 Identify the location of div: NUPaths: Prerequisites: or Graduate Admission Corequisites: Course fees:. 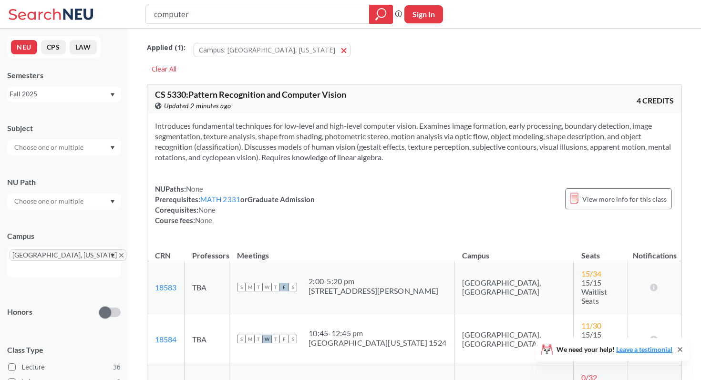
(235, 205).